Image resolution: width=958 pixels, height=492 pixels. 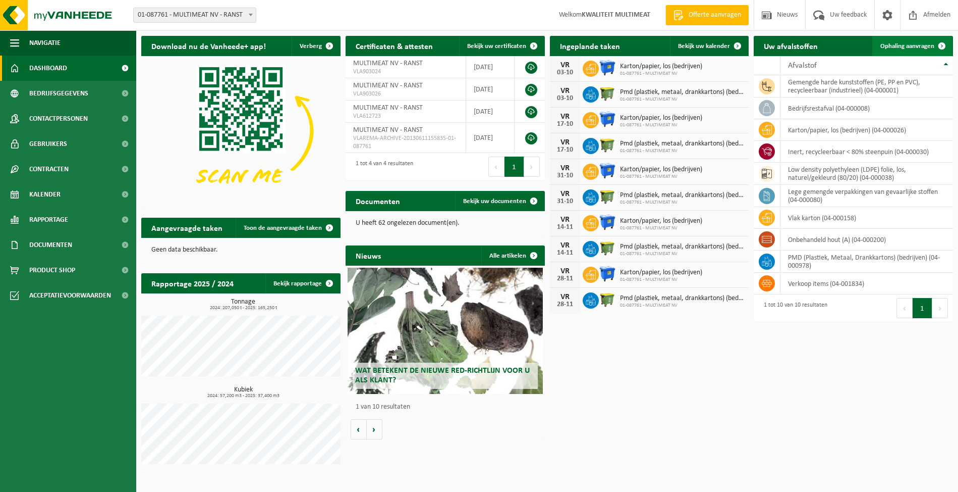 What do you see at coordinates (709, 46) in the screenshot?
I see `a: Bekijk uw kalender` at bounding box center [709, 46].